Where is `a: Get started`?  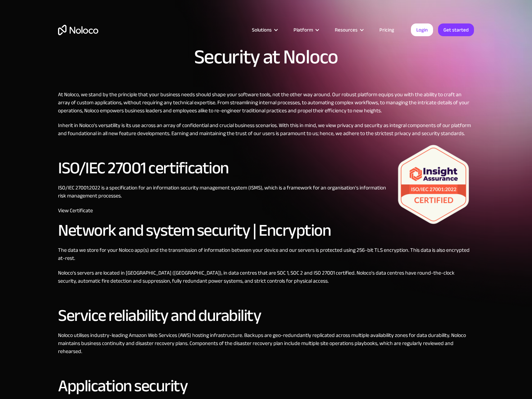
a: Get started is located at coordinates (456, 30).